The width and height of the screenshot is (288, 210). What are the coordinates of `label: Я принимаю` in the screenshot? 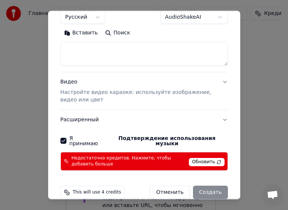 It's located at (149, 141).